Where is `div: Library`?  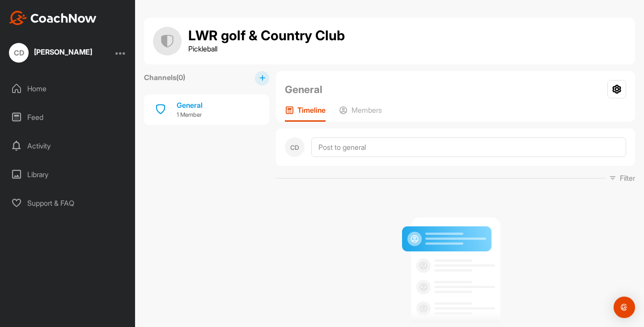 div: Library is located at coordinates (68, 174).